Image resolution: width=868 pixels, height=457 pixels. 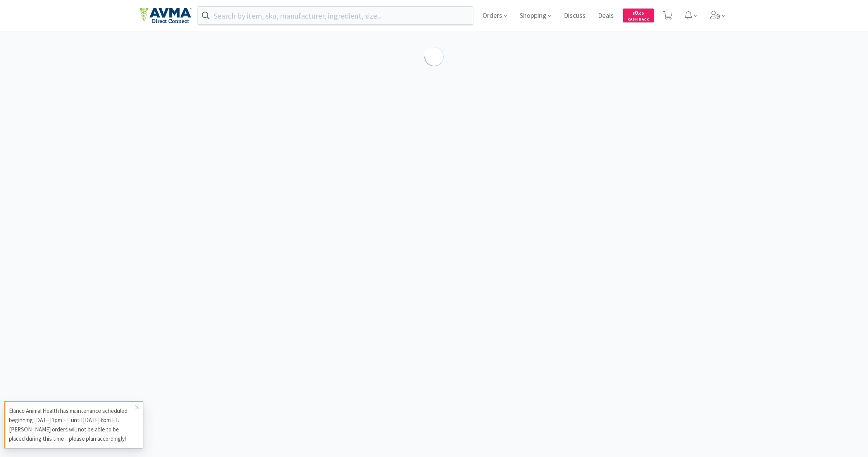 What do you see at coordinates (639, 20) in the screenshot?
I see `span: Cash Back` at bounding box center [639, 20].